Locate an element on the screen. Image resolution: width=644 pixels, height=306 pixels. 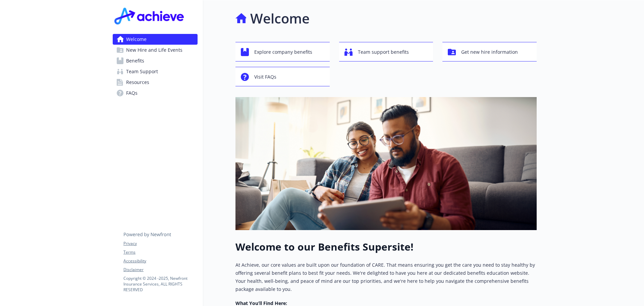
a: Resources is located at coordinates (155, 82).